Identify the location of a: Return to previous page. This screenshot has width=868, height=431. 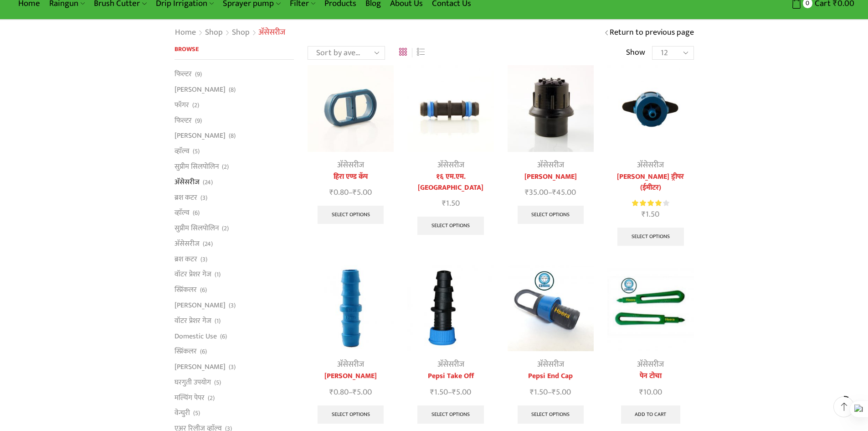
(652, 33).